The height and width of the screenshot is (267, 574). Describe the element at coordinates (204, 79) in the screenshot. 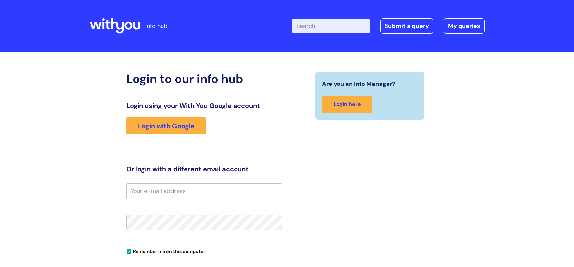

I see `h2: Login to our info hub` at that location.